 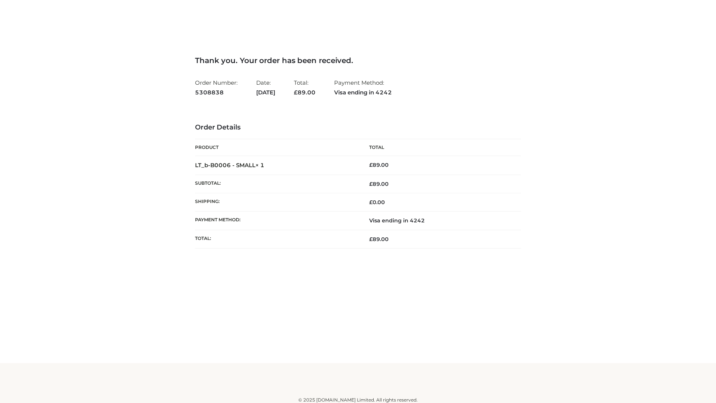 What do you see at coordinates (377, 202) in the screenshot?
I see `bdi: 0.00` at bounding box center [377, 202].